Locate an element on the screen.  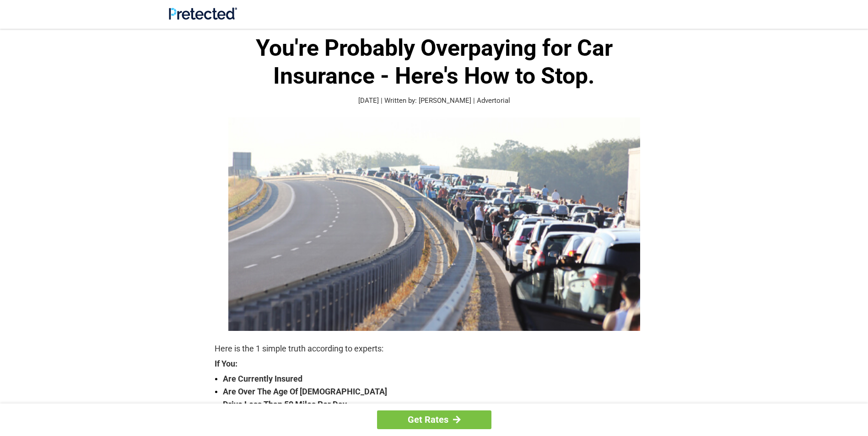
h1: You're Probably Overpaying for Car Insurance - Here's How to Stop. is located at coordinates (434, 63).